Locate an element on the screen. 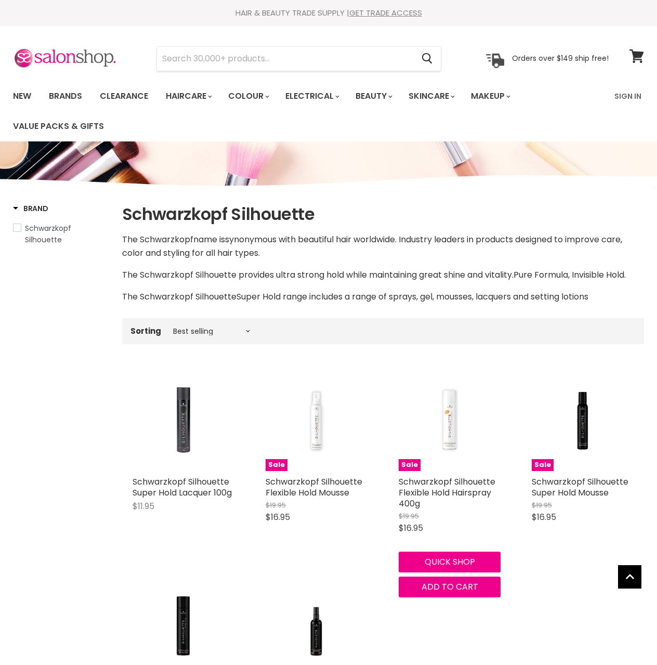  a: Makeup is located at coordinates (490, 96).